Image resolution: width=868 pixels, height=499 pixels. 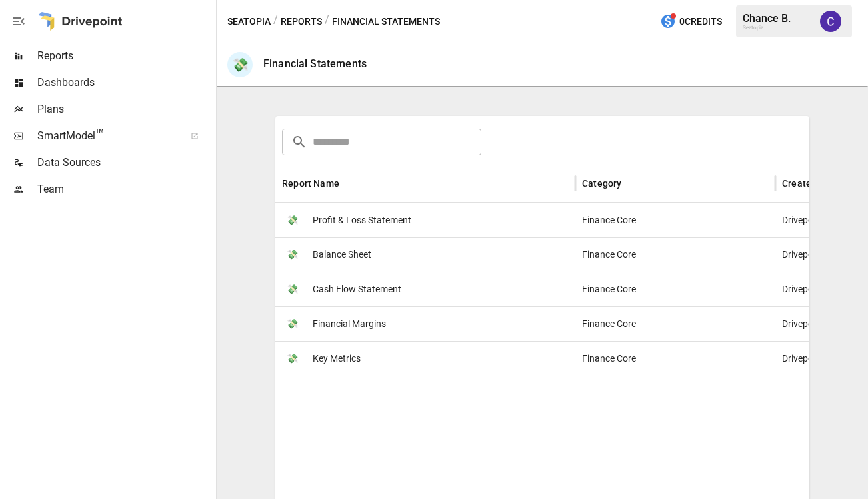 I want to click on span: Balance Sheet, so click(x=342, y=254).